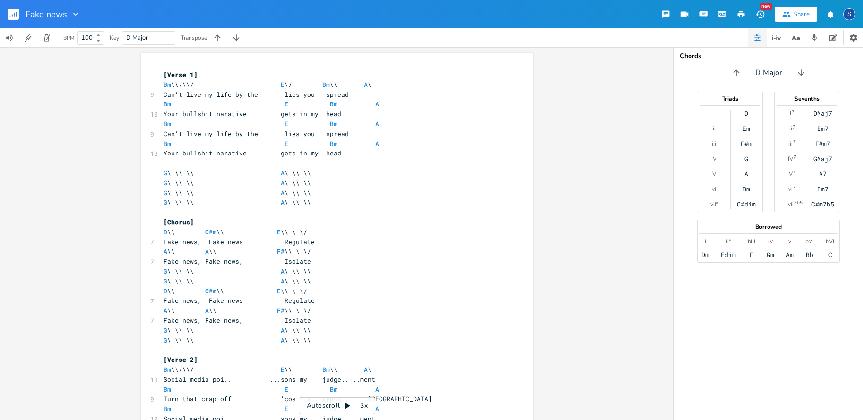 The width and height of the screenshot is (863, 420). Describe the element at coordinates (181, 75) in the screenshot. I see `span: [Verse 1]` at that location.